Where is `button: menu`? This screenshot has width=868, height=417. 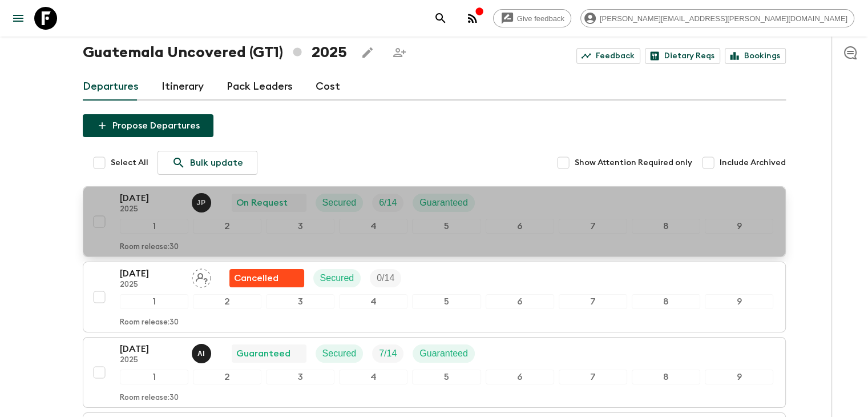
button: menu is located at coordinates (18, 18).